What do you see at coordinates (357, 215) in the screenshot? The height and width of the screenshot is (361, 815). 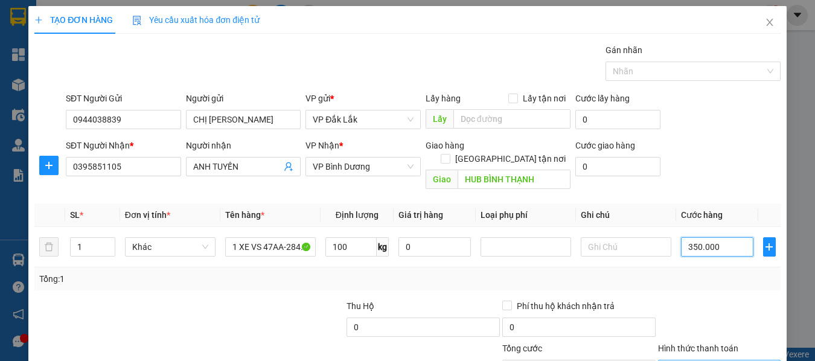 I see `span: Định lượng` at bounding box center [357, 215].